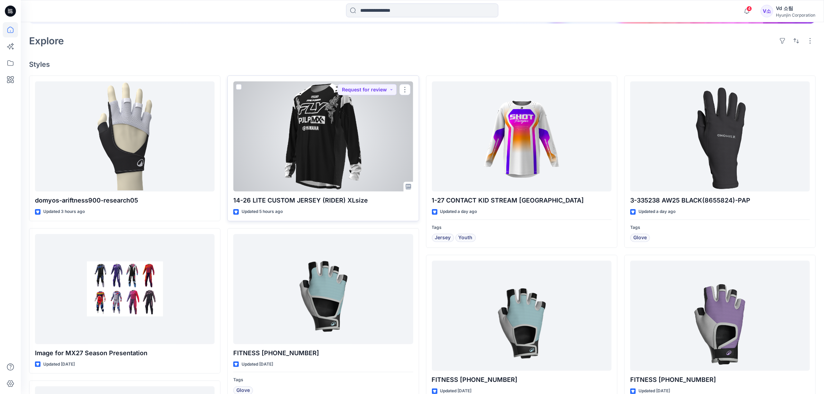 This screenshot has height=394, width=824. Describe the element at coordinates (767, 11) in the screenshot. I see `div: V소` at that location.